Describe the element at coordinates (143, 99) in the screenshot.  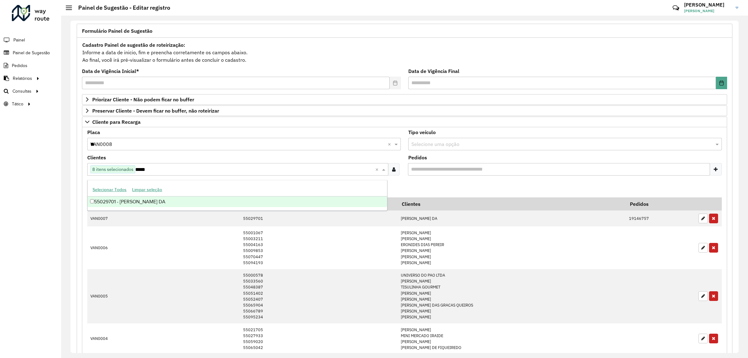
I see `span: Priorizar Cliente - Não podem ficar no buffer` at that location.